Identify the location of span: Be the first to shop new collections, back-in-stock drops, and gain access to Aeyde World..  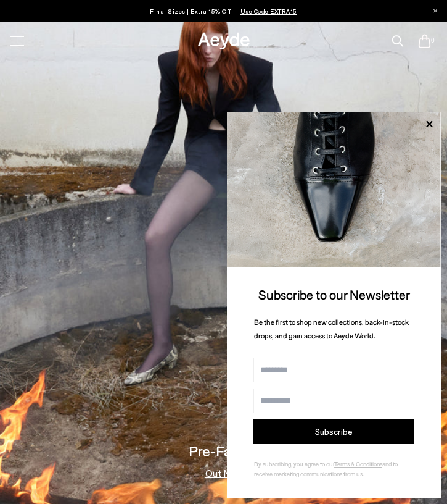
(331, 328).